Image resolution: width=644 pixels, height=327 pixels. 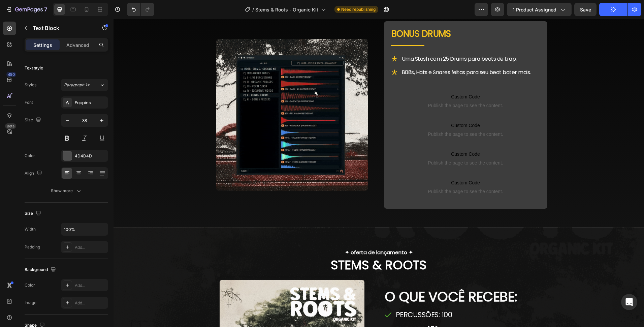 I want to click on span: Paragraph 1*, so click(x=77, y=85).